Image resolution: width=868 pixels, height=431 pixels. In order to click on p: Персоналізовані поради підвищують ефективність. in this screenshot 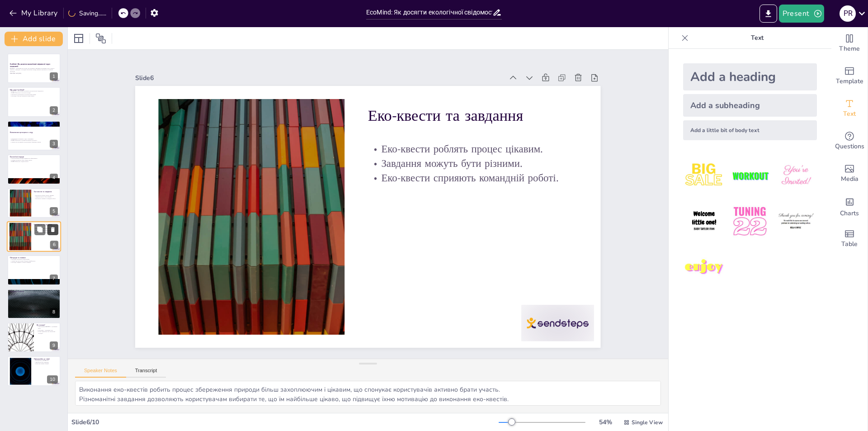, I will do `click(34, 159)`.